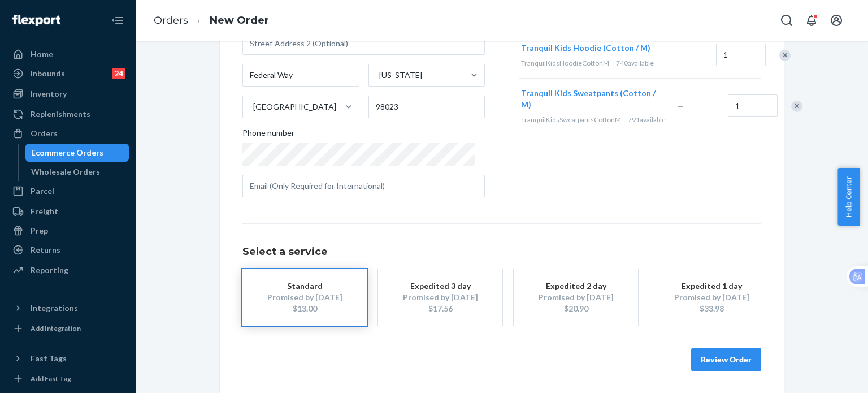 The image size is (868, 393). Describe the element at coordinates (48, 359) in the screenshot. I see `div: Fast Tags` at that location.